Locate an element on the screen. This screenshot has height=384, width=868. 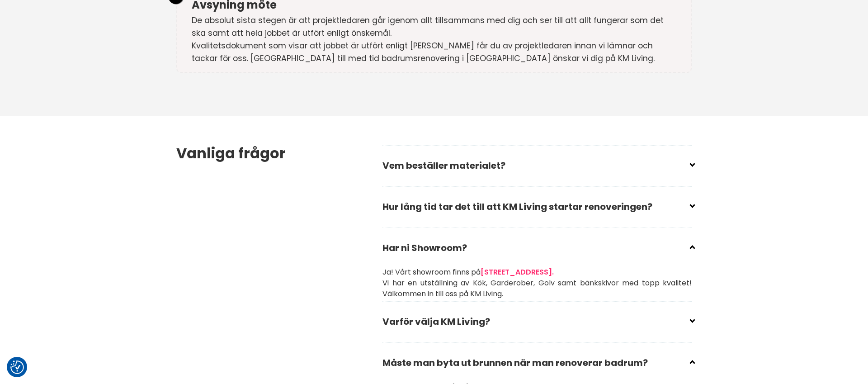
h2: Har ni Showroom? is located at coordinates (537, 251).